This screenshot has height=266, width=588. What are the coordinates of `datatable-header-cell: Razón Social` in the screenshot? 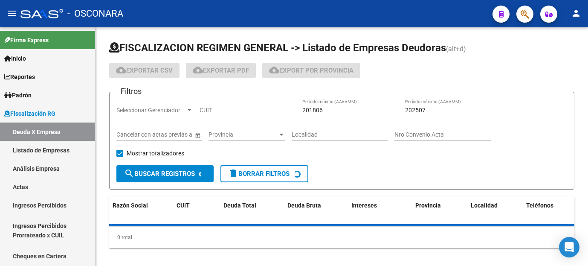 It's located at (141, 210).